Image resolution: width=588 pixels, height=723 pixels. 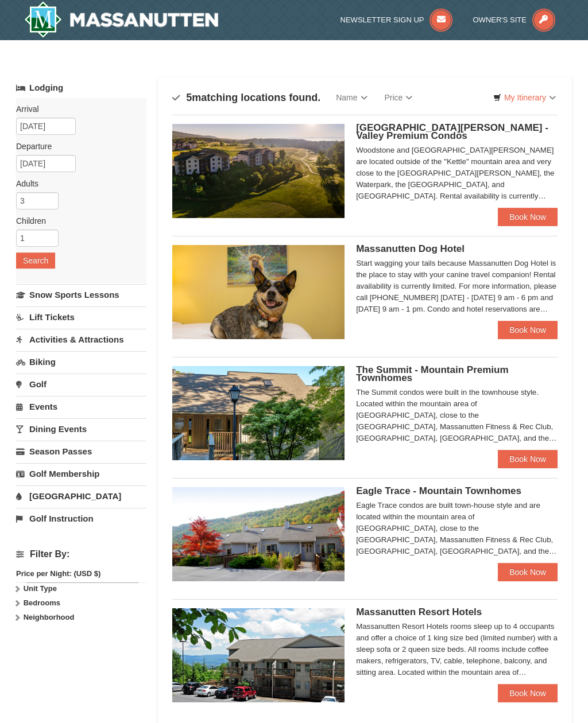 I want to click on a: Season Passes, so click(x=81, y=451).